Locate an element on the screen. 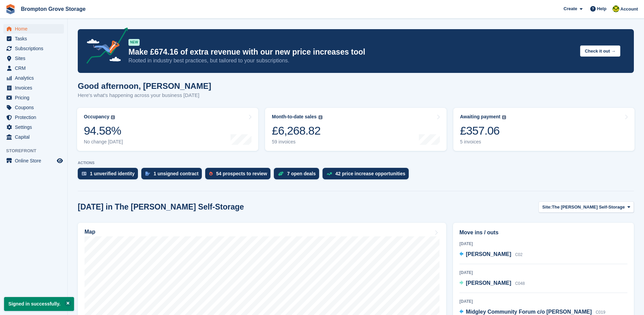 The height and width of the screenshot is (315, 644). span: Help is located at coordinates (602, 9).